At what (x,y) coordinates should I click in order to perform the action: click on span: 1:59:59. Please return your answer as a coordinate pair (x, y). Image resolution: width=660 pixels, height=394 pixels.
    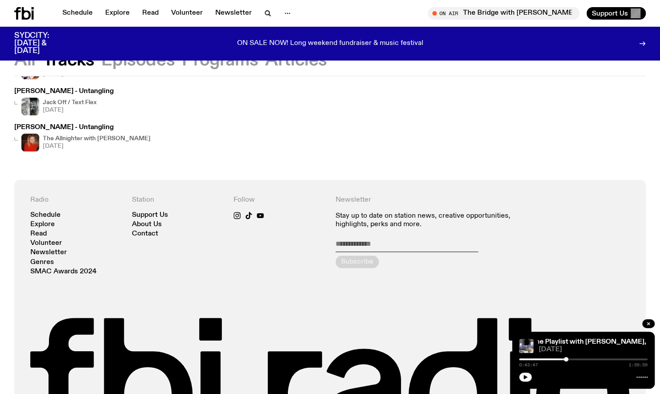
    Looking at the image, I should click on (638, 365).